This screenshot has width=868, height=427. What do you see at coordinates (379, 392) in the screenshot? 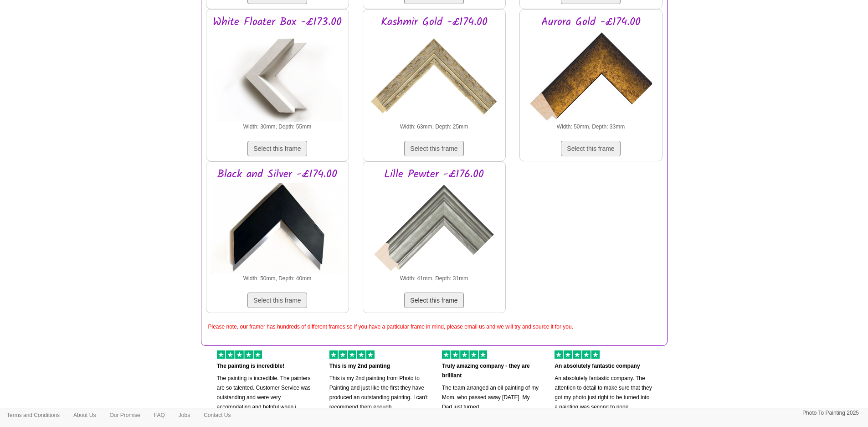
I see `p: This is my 2nd painting from Photo to Painting and just like the first they have produced an outs...` at bounding box center [379, 392].